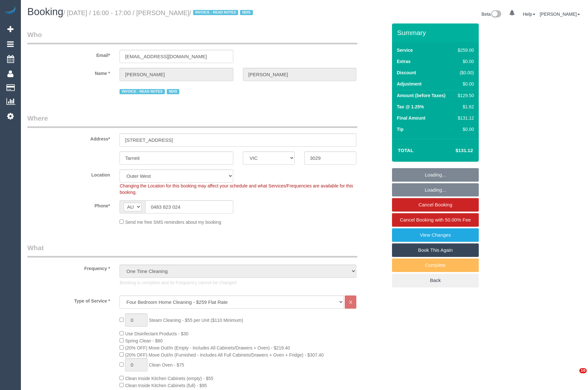 The image size is (588, 390). I want to click on a: Cancel Booking, so click(435, 205).